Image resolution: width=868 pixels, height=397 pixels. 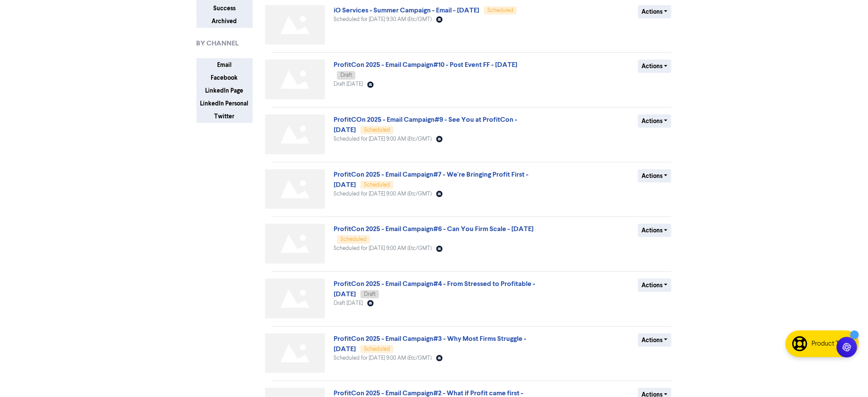 I want to click on div: Chat Widget, so click(x=846, y=376).